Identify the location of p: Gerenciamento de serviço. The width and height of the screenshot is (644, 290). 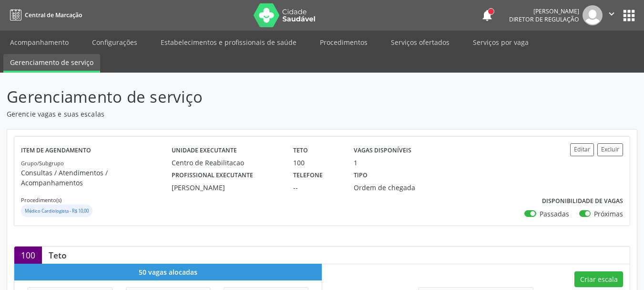
(227, 97).